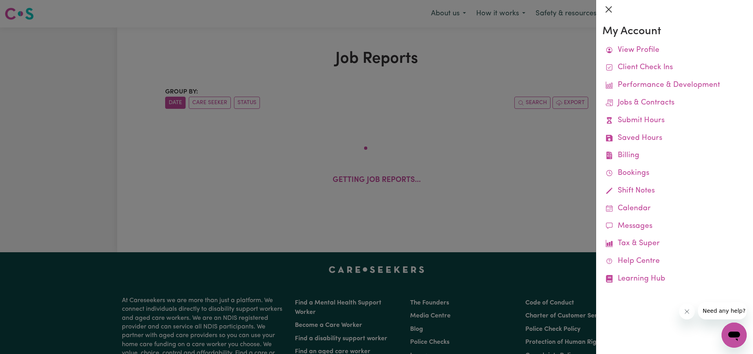 Image resolution: width=753 pixels, height=354 pixels. What do you see at coordinates (674, 50) in the screenshot?
I see `a: View Profile` at bounding box center [674, 50].